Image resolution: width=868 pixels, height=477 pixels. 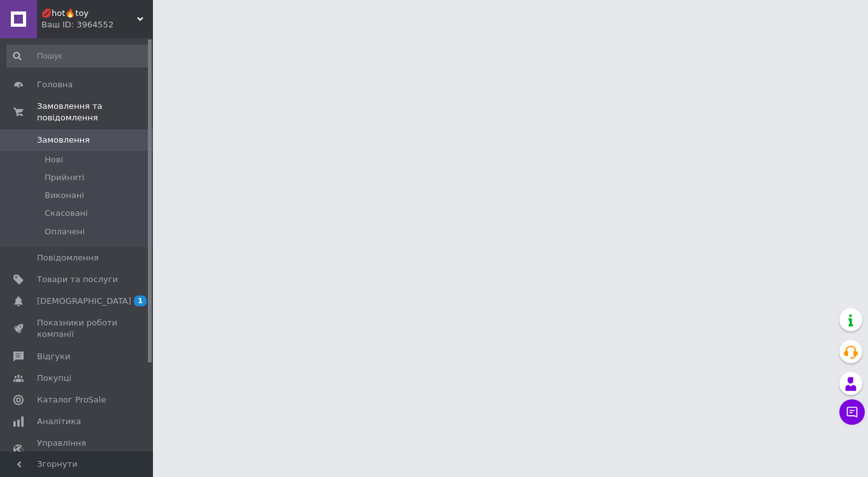 What do you see at coordinates (71, 400) in the screenshot?
I see `span: Каталог ProSale` at bounding box center [71, 400].